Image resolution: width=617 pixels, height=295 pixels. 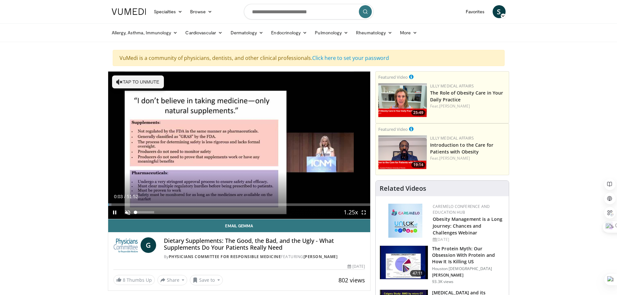 What do you see at coordinates (168, 12) in the screenshot?
I see `a: Specialties` at bounding box center [168, 12].